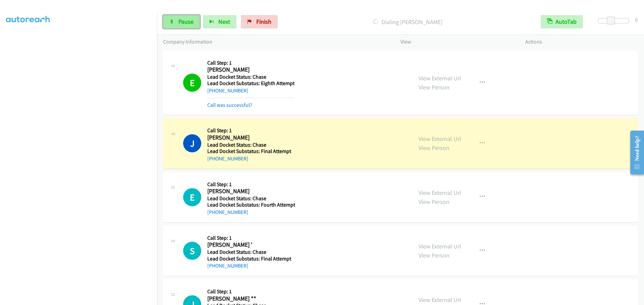 This screenshot has width=644, height=305. I want to click on a: Finish, so click(260, 21).